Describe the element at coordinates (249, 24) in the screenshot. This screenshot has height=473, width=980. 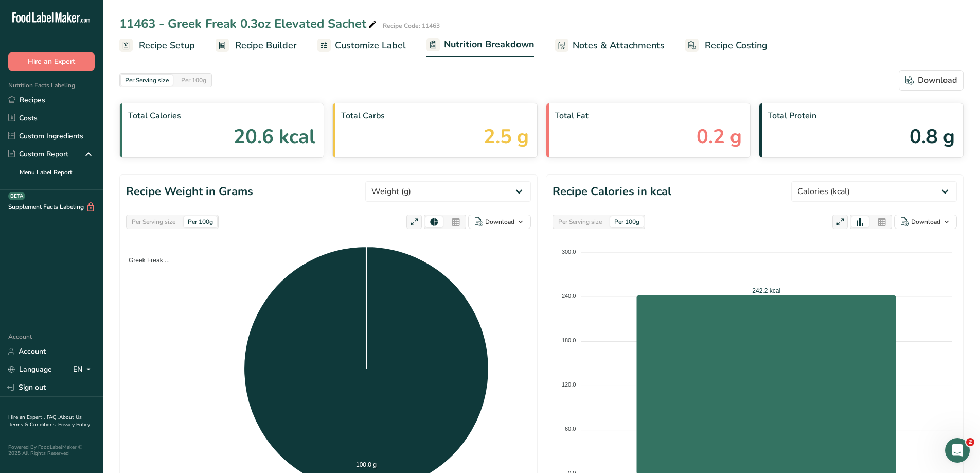
I see `div: 11463 - Greek Freak 0.3oz Elevated Sachet` at that location.